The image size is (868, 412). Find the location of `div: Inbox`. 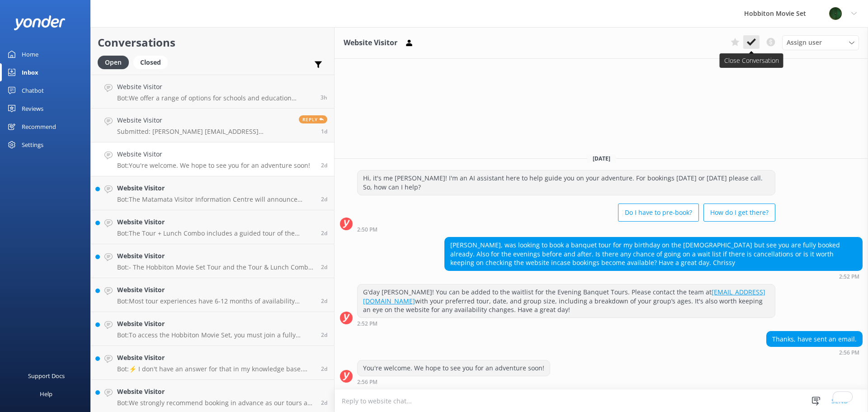

div: Inbox is located at coordinates (30, 73).